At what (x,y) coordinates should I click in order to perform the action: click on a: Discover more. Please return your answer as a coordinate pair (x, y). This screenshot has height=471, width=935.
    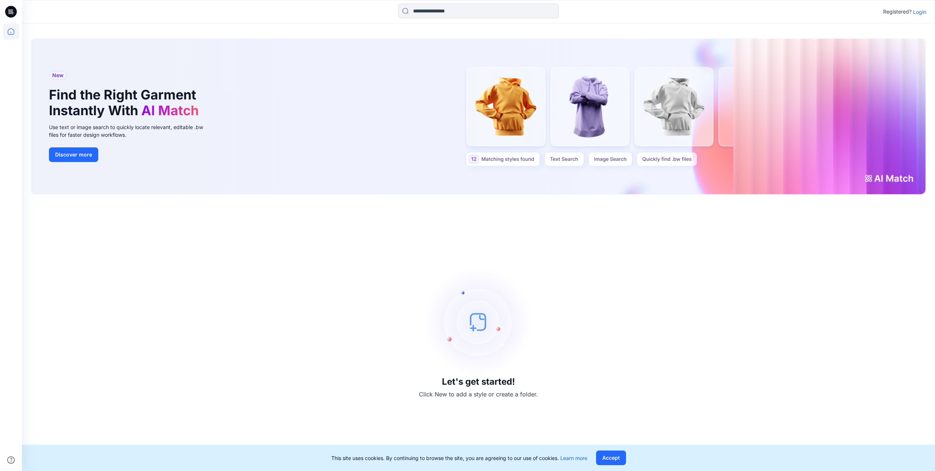
    Looking at the image, I should click on (73, 155).